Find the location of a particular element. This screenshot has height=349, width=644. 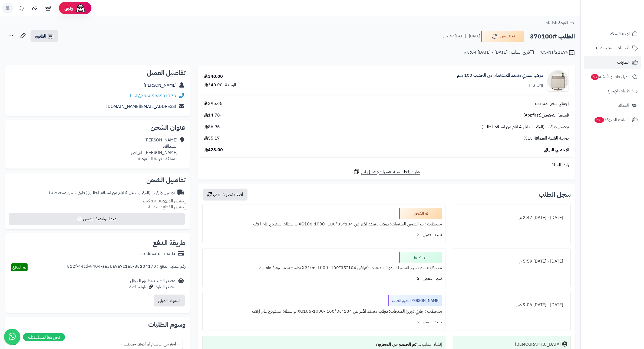

button: إصدار بوليصة الشحن is located at coordinates (97, 219).